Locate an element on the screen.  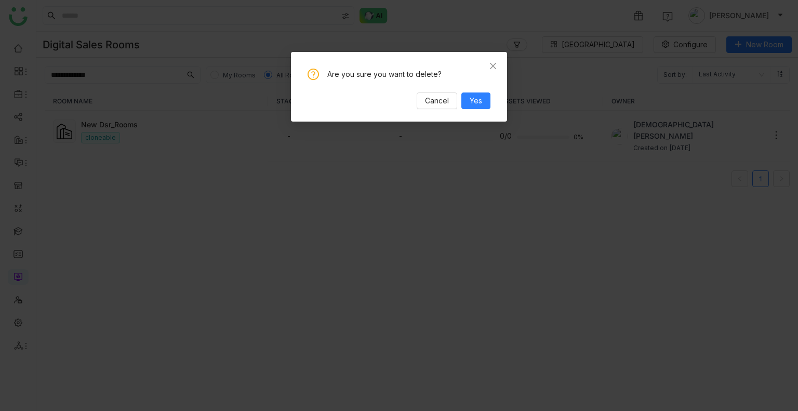
button: Yes is located at coordinates (476, 101).